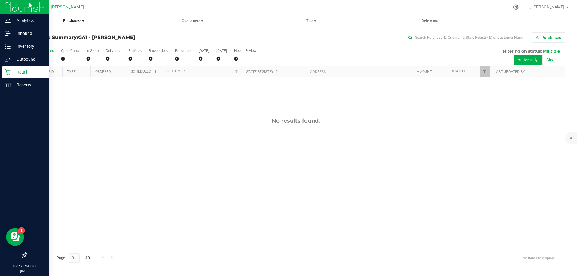 This screenshot has height=276, width=577. What do you see at coordinates (116, 38) in the screenshot?
I see `h3: Purchase Summary:` at bounding box center [116, 38].